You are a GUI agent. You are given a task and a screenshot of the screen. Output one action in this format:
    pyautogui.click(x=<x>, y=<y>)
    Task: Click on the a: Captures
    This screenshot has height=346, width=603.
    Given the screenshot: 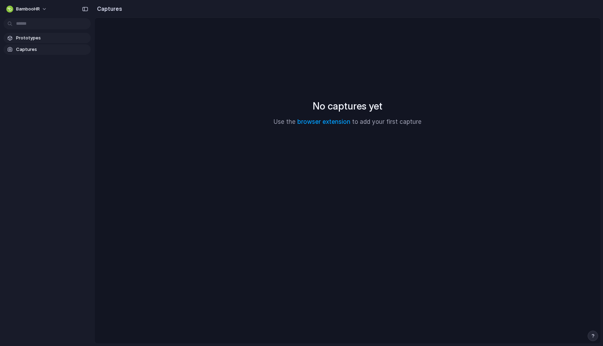 What is the action you would take?
    pyautogui.click(x=47, y=50)
    